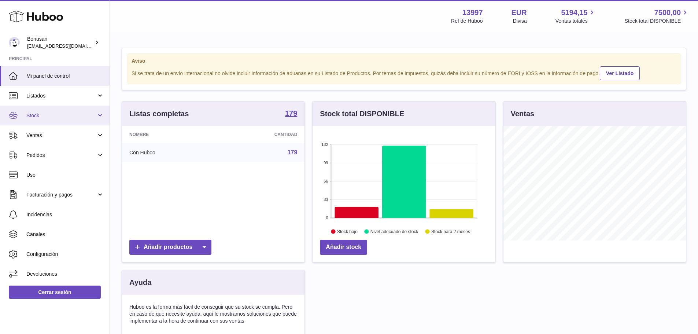 The height and width of the screenshot is (334, 698). Describe the element at coordinates (404, 61) in the screenshot. I see `strong: Aviso` at that location.